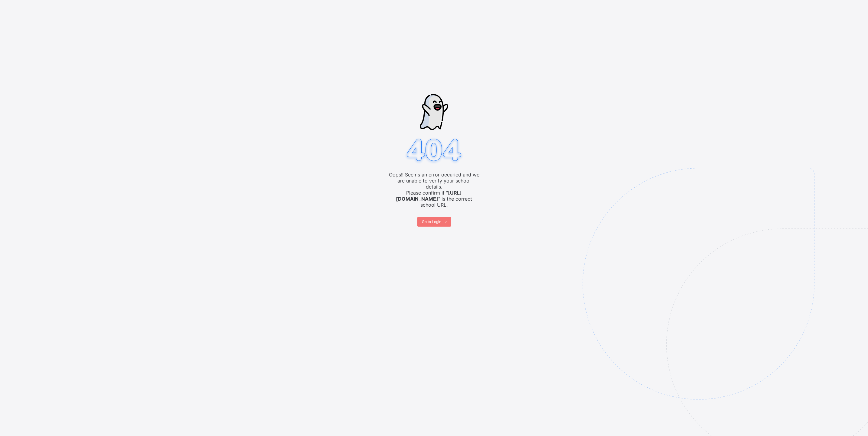 This screenshot has width=868, height=436. Describe the element at coordinates (432, 222) in the screenshot. I see `span: Go to Login` at that location.